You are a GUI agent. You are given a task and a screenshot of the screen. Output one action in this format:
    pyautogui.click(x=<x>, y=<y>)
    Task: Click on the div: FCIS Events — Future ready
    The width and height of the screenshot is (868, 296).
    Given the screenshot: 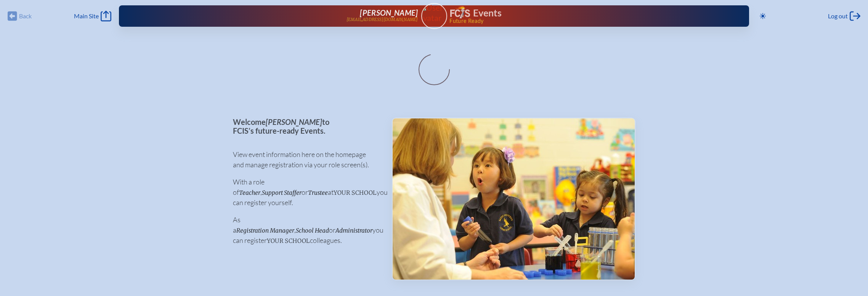 What is the action you would take?
    pyautogui.click(x=587, y=15)
    